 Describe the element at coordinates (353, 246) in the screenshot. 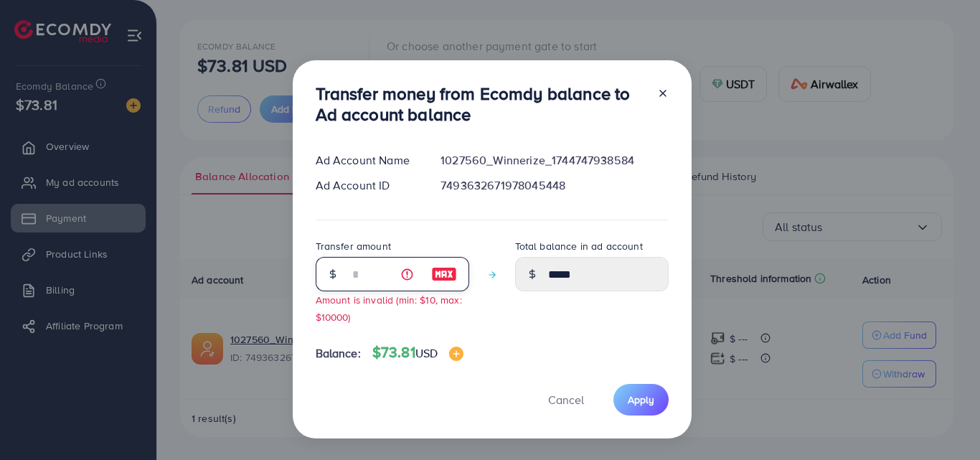

I see `label: Transfer amount` at that location.